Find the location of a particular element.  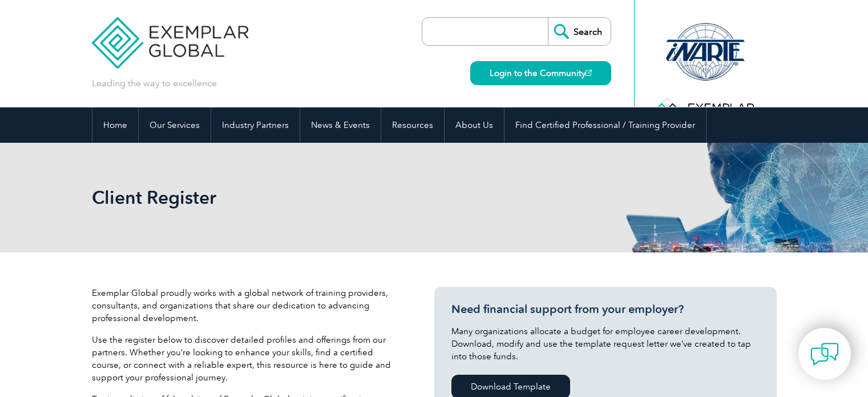

a: Find Certified Professional / Training Provider is located at coordinates (605, 125).